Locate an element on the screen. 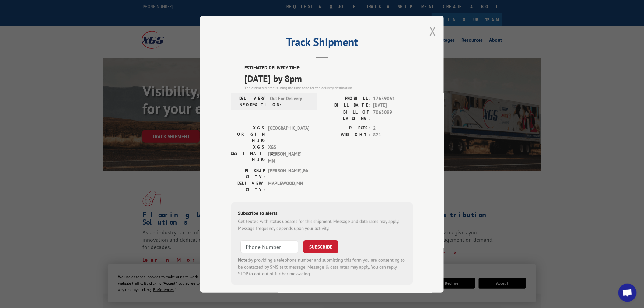  strong: Note: is located at coordinates (243, 260).